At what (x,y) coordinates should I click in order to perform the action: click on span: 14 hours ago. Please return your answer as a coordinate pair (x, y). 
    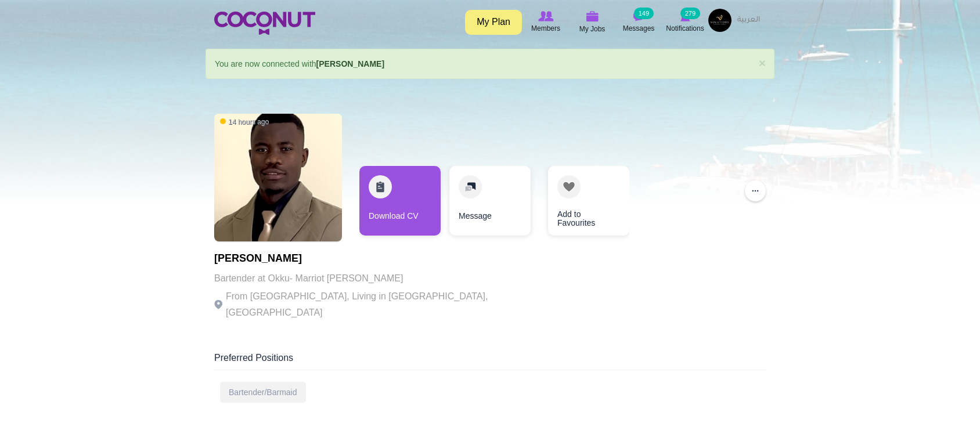
    Looking at the image, I should click on (244, 122).